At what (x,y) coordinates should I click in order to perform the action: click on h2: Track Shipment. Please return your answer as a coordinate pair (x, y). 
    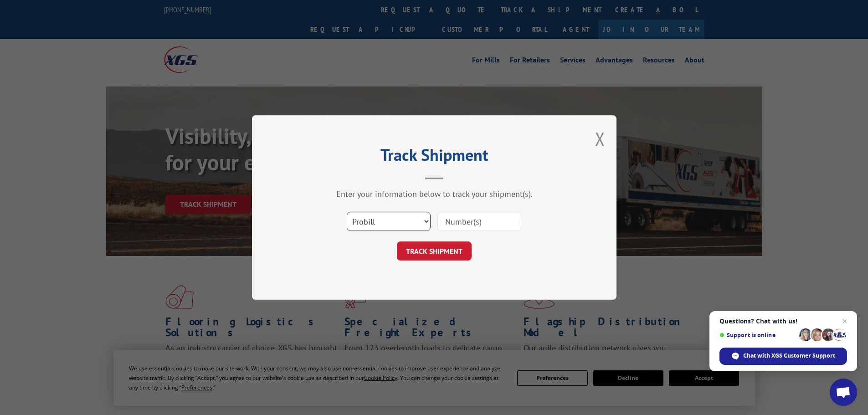
    Looking at the image, I should click on (434, 157).